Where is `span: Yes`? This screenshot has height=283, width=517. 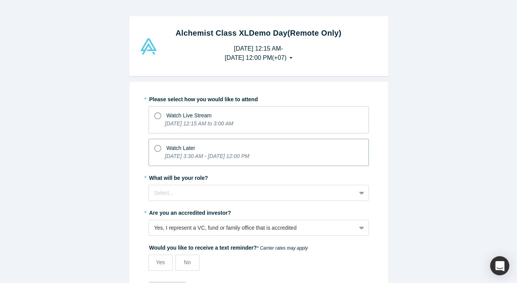 span: Yes is located at coordinates (160, 262).